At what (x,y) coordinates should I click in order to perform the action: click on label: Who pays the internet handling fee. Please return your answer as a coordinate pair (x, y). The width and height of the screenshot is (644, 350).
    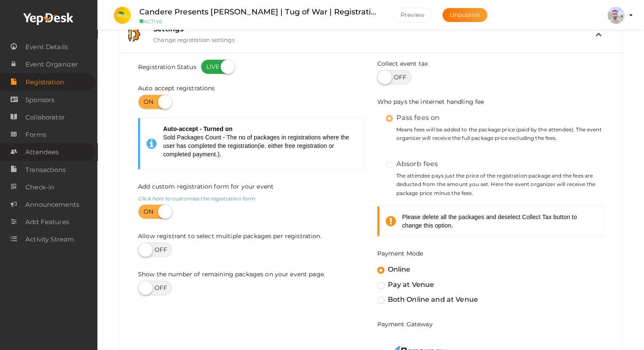
    Looking at the image, I should click on (431, 102).